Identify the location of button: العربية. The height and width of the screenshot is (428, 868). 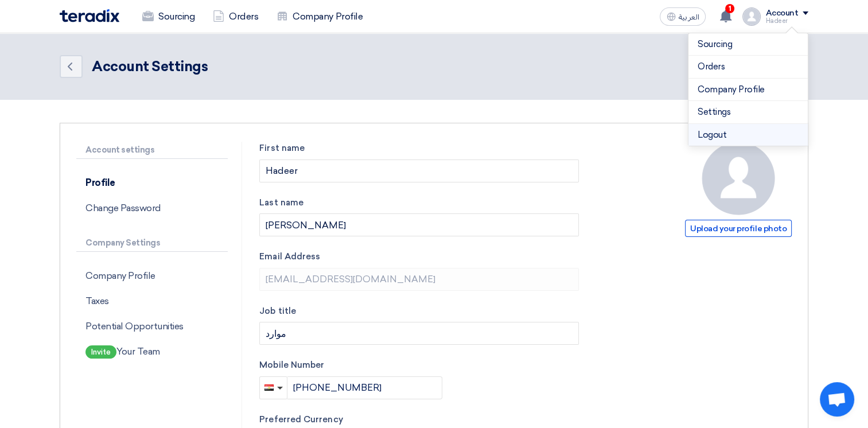
(683, 16).